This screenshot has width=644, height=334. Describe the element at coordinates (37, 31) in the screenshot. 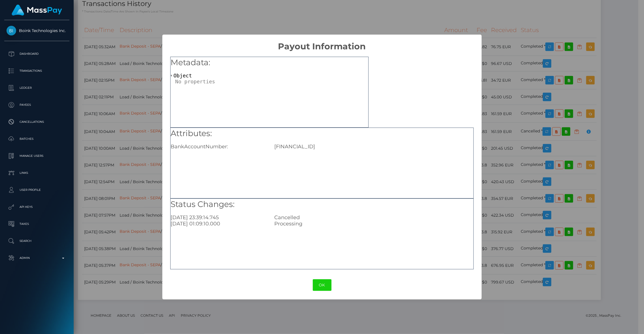

I see `span: Boink Technologies Inc.` at that location.